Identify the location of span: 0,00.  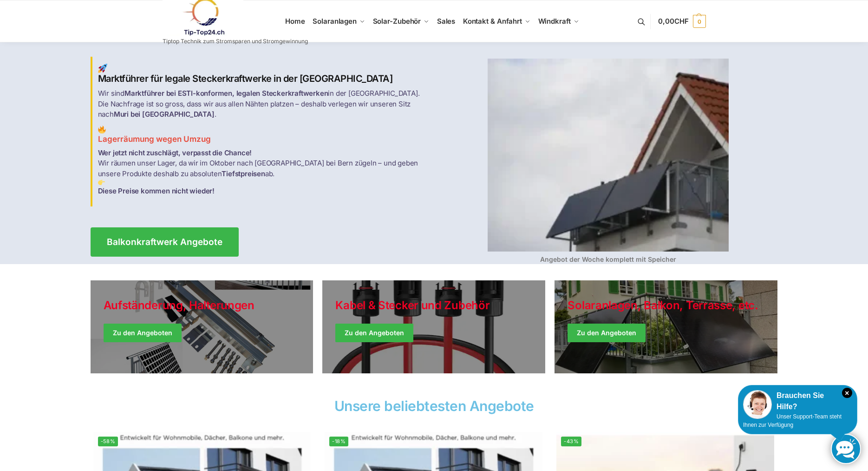
(673, 21).